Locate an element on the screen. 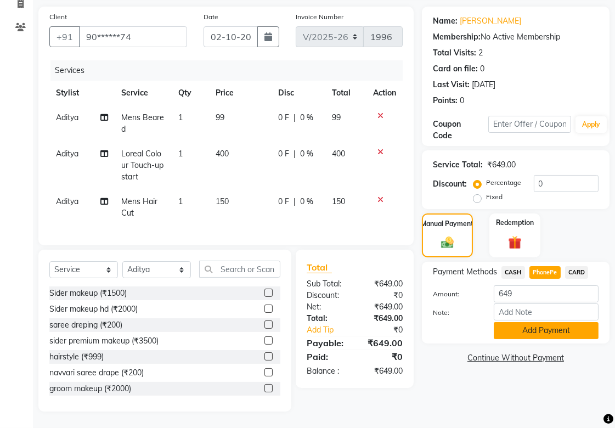 This screenshot has height=428, width=615. div: Balance : is located at coordinates (327, 371).